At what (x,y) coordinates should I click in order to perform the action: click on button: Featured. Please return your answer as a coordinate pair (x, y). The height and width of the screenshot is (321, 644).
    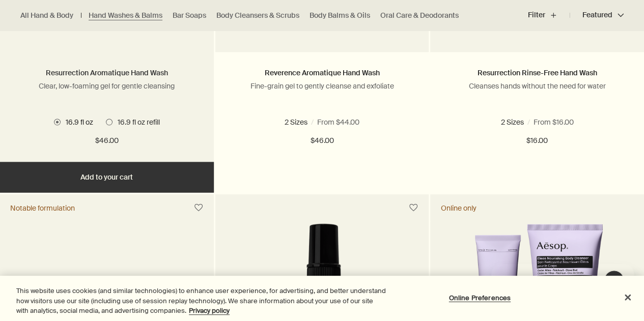
    Looking at the image, I should click on (597, 15).